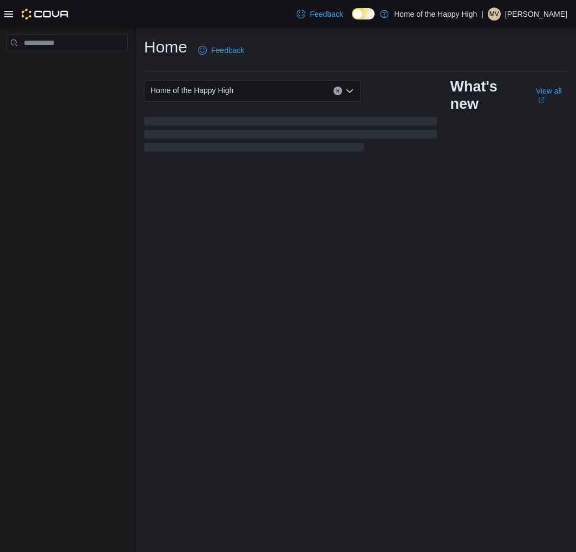 Image resolution: width=576 pixels, height=552 pixels. What do you see at coordinates (363, 14) in the screenshot?
I see `input: Dark Mode` at bounding box center [363, 14].